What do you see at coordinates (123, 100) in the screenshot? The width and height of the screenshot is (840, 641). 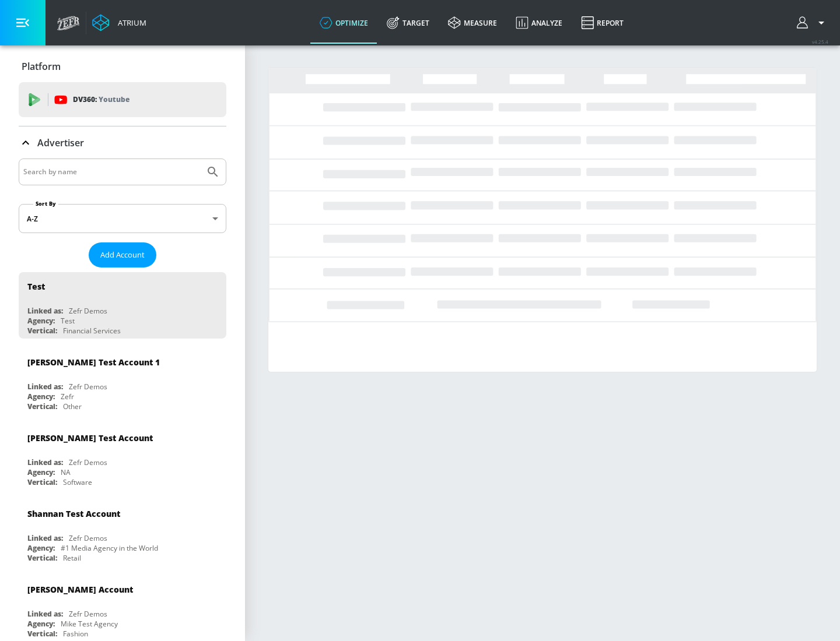 I see `div: DV360: Youtube` at bounding box center [123, 100].